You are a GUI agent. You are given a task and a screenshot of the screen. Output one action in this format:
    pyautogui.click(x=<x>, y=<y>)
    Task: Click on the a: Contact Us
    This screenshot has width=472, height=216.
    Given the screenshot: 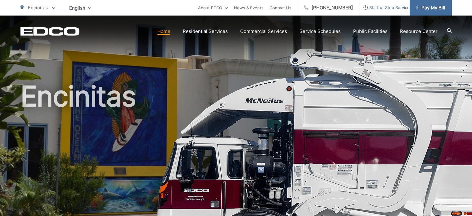 What is the action you would take?
    pyautogui.click(x=281, y=8)
    